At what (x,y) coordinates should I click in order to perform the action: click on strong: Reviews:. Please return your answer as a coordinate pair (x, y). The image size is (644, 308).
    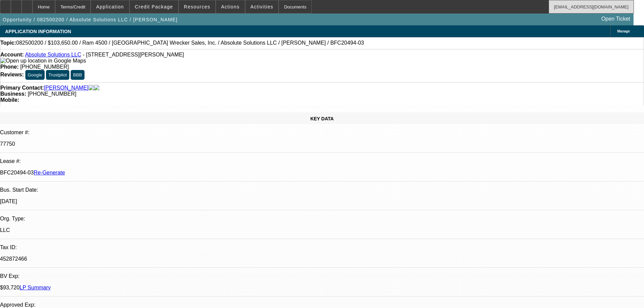
    Looking at the image, I should click on (12, 74).